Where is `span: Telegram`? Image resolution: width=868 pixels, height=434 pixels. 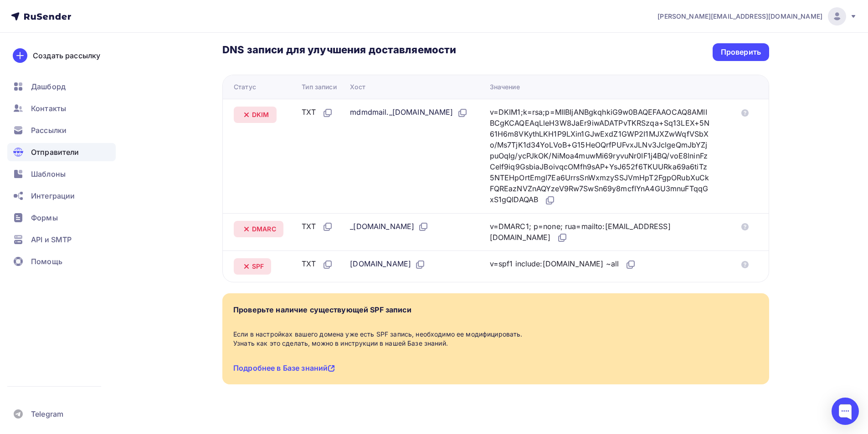 span: Telegram is located at coordinates (47, 414).